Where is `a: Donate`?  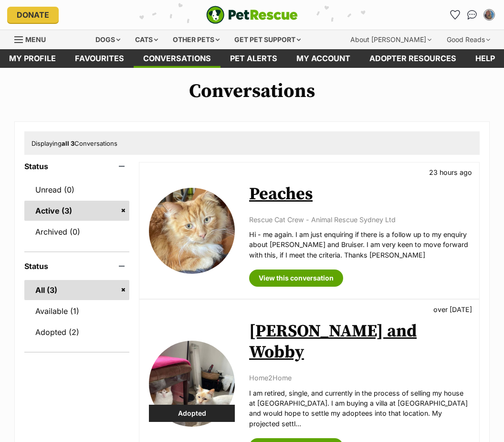 a: Donate is located at coordinates (33, 15).